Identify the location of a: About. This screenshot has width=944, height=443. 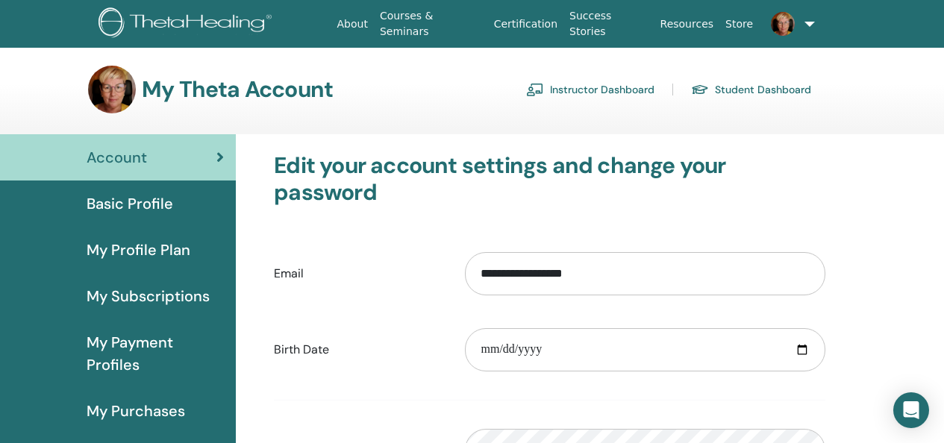
(352, 24).